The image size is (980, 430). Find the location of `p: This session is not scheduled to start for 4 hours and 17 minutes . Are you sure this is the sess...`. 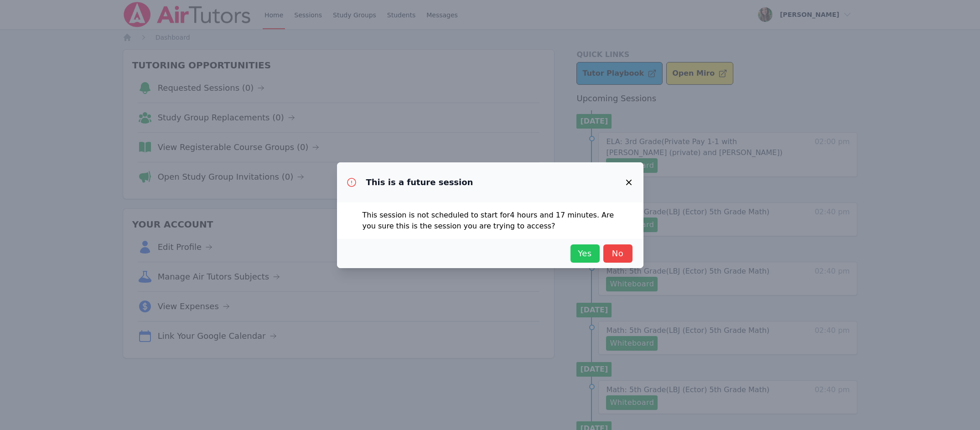

p: This session is not scheduled to start for 4 hours and 17 minutes . Are you sure this is the sess... is located at coordinates (490, 221).